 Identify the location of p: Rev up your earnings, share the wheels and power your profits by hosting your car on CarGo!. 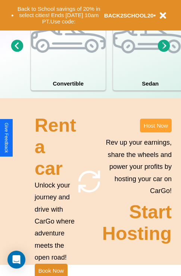
(137, 167).